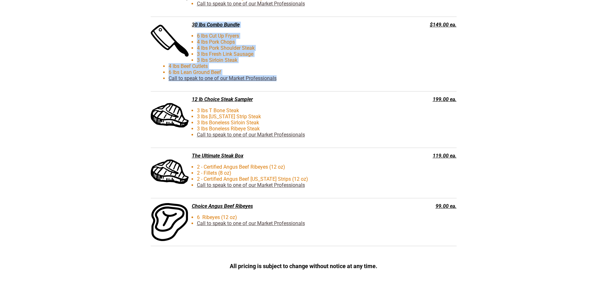  What do you see at coordinates (283, 167) in the screenshot?
I see `li: 2 - Certified Angus Beef Ribeyes (12 oz)` at bounding box center [283, 167].